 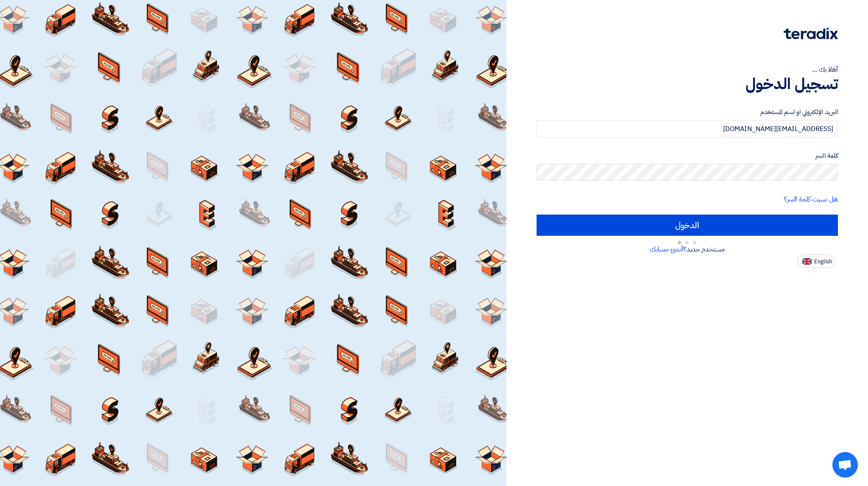 What do you see at coordinates (811, 34) in the screenshot?
I see `img: Teradix logo` at bounding box center [811, 34].